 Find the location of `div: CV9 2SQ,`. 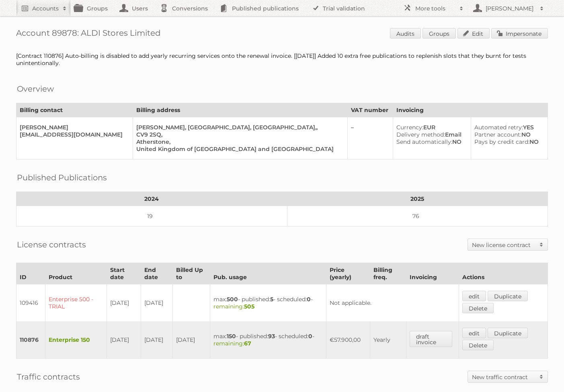

div: CV9 2SQ, is located at coordinates (238, 135).